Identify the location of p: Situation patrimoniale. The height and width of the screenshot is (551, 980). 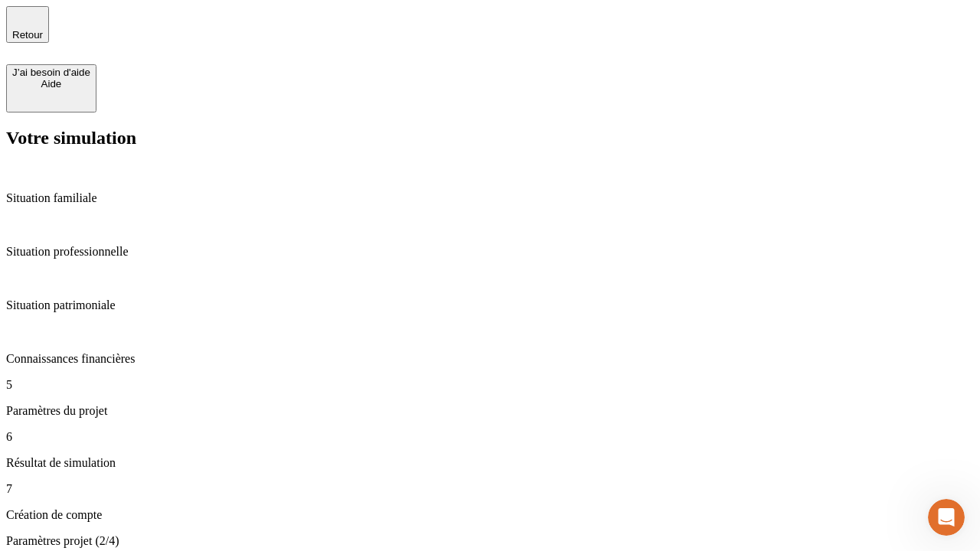
(490, 305).